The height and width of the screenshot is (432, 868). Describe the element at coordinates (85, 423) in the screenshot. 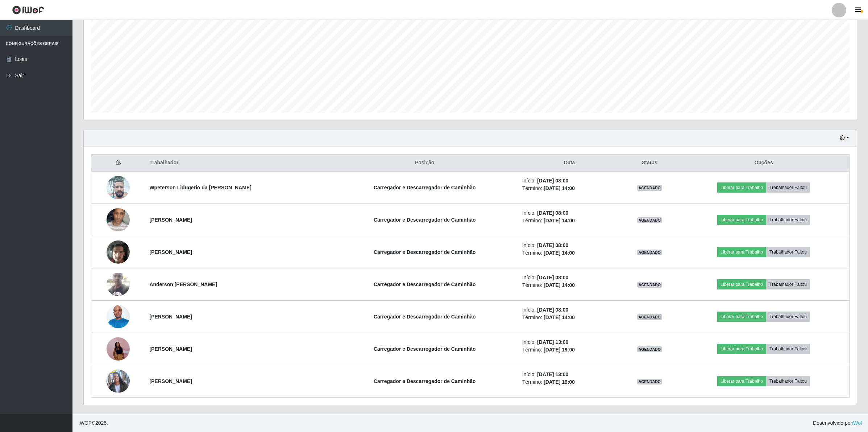

I see `span: IWOF` at that location.